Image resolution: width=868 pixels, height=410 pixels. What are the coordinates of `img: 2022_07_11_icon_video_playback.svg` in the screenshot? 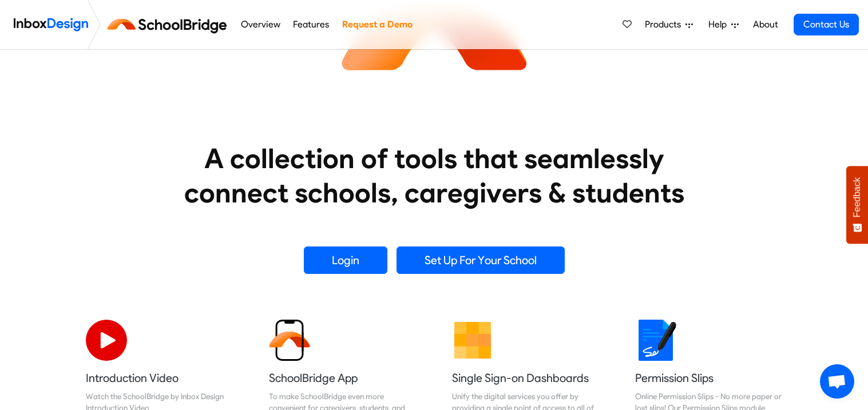 It's located at (107, 340).